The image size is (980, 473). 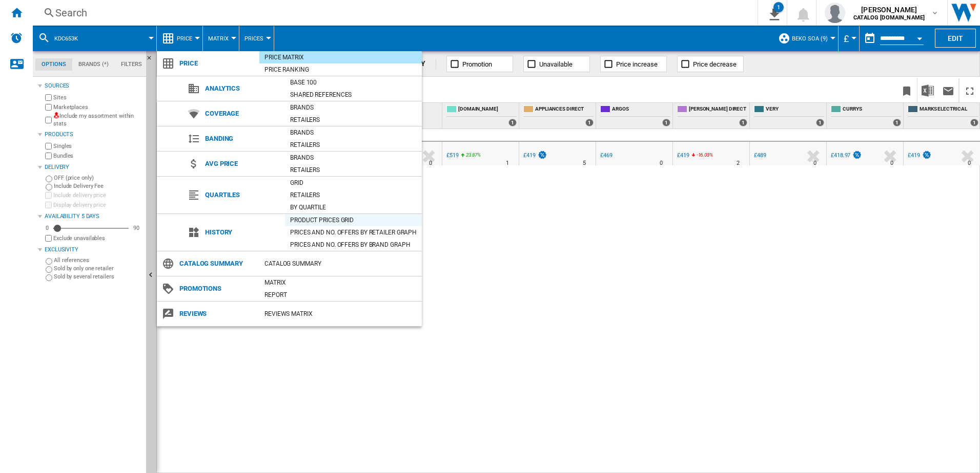 I want to click on span: Reviews, so click(x=216, y=314).